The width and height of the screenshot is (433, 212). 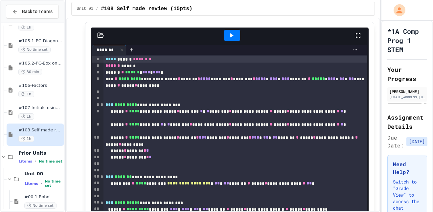 What do you see at coordinates (40, 63) in the screenshot?
I see `span: #105.2-PC-Box on Box` at bounding box center [40, 63].